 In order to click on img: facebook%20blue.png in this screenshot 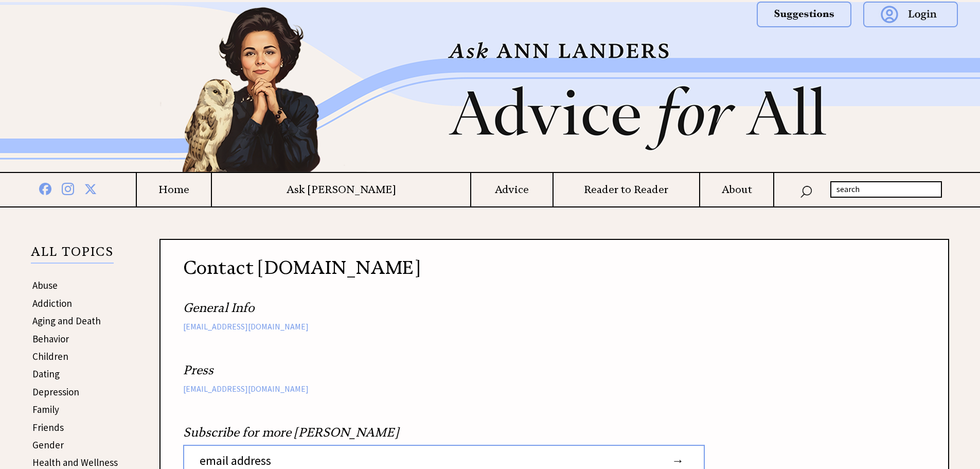, I will do `click(46, 188)`.